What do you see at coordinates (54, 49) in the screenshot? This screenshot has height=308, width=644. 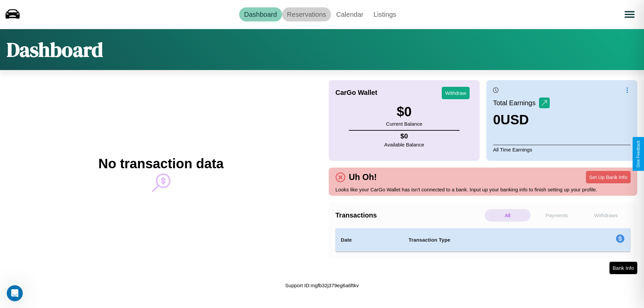 I see `h1: Dashboard` at bounding box center [54, 49].